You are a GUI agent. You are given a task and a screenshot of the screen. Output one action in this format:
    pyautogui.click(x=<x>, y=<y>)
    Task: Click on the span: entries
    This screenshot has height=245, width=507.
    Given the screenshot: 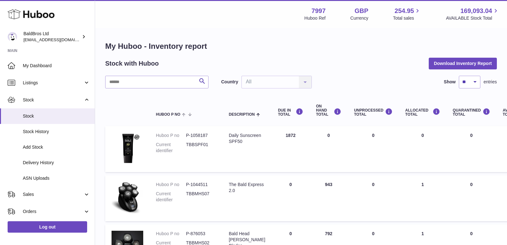 What is the action you would take?
    pyautogui.click(x=491, y=82)
    